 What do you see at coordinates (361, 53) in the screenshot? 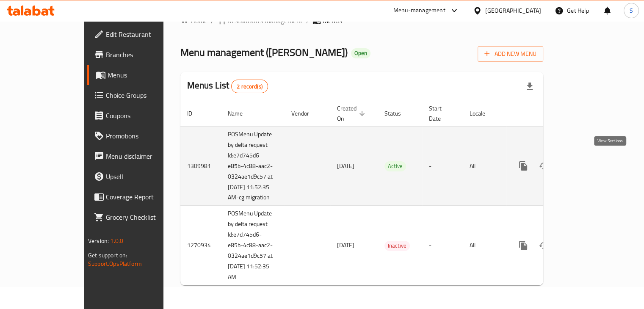
I see `span: Open` at bounding box center [361, 53].